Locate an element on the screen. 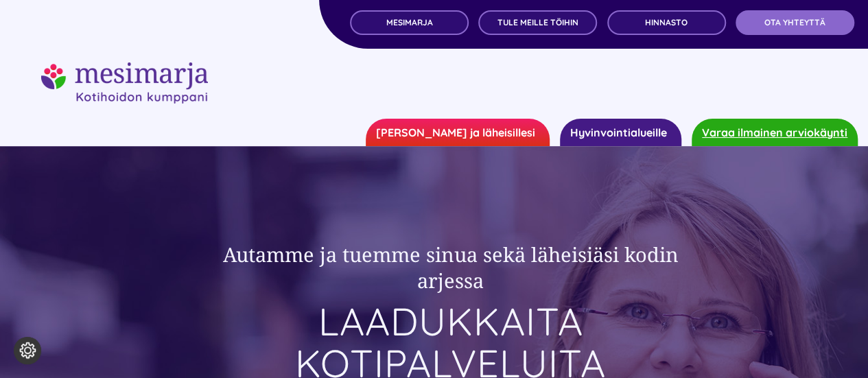 Image resolution: width=868 pixels, height=378 pixels. a: TULE MEILLE TÖIHIN is located at coordinates (538, 23).